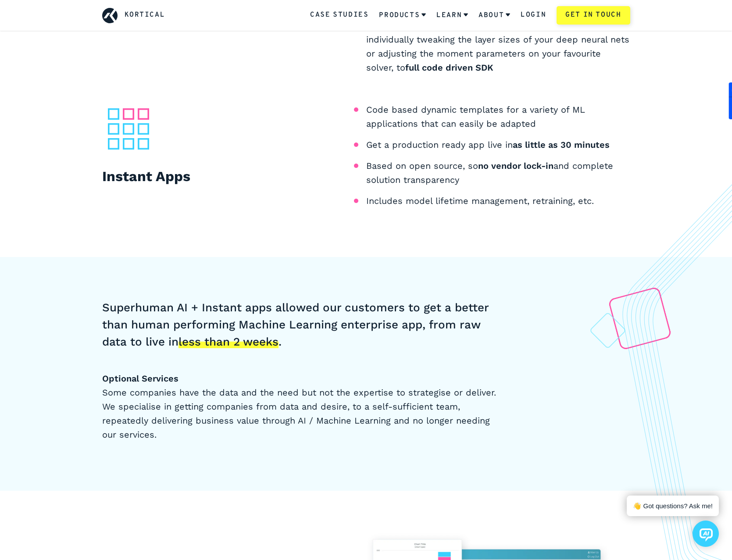 This screenshot has width=732, height=560. What do you see at coordinates (499, 117) in the screenshot?
I see `li: Code based dynamic templates for a variety of ML applications that can easily be adapted` at bounding box center [499, 117].